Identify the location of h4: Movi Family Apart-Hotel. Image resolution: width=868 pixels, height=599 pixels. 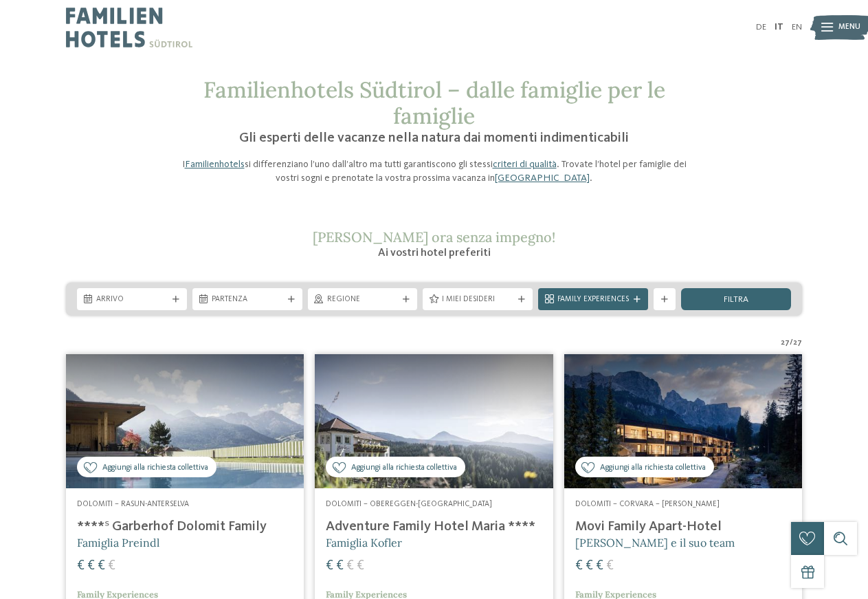
(683, 527).